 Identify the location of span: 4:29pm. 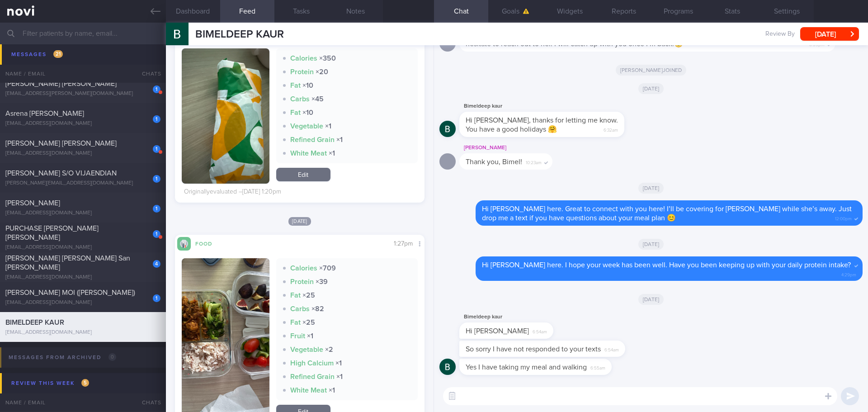
(848, 273).